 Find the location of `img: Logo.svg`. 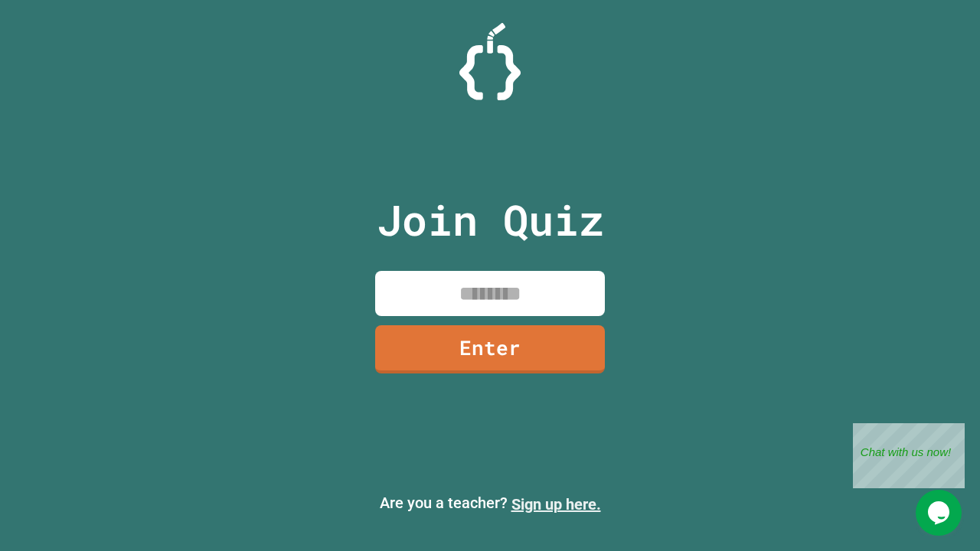

img: Logo.svg is located at coordinates (490, 61).